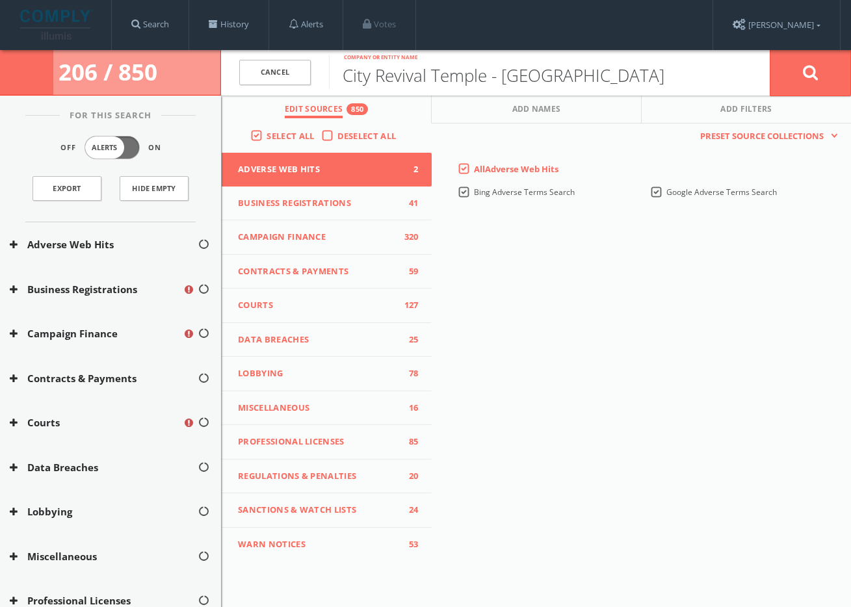  Describe the element at coordinates (409, 442) in the screenshot. I see `span: 85` at that location.